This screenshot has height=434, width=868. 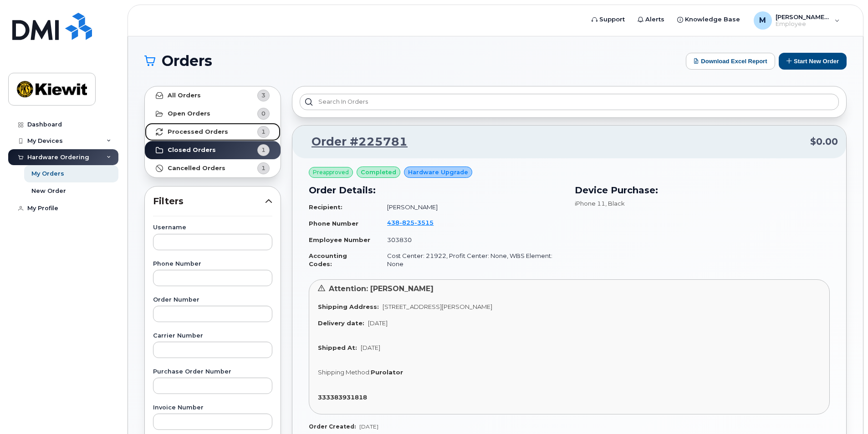 I want to click on h3: Order Details:, so click(x=436, y=191).